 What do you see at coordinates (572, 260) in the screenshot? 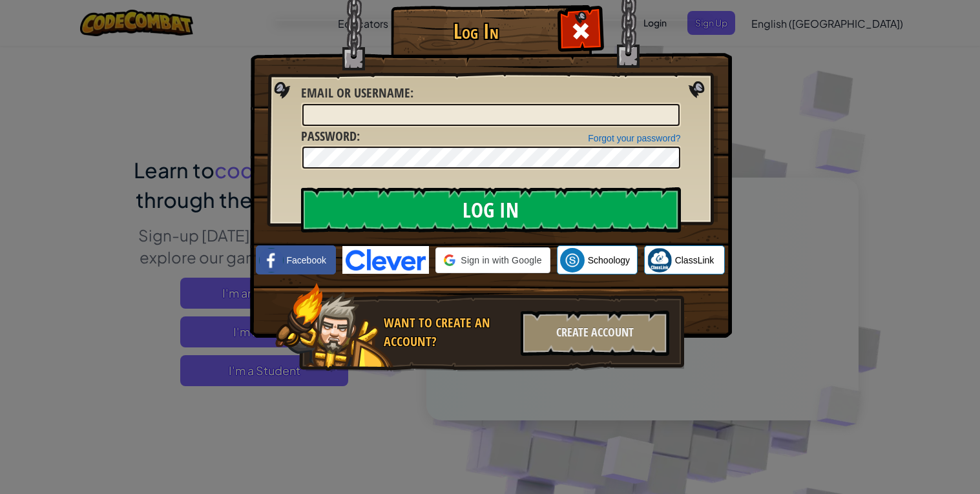
I see `img: schoology.png` at bounding box center [572, 260].